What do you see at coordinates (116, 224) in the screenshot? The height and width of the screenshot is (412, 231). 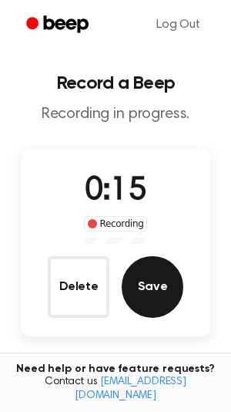 I see `div: Recording` at bounding box center [116, 224].